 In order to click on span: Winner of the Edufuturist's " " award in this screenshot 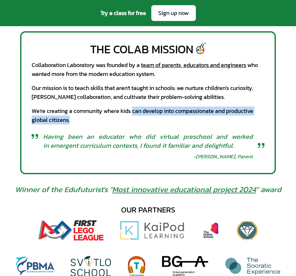, I will do `click(148, 190)`.